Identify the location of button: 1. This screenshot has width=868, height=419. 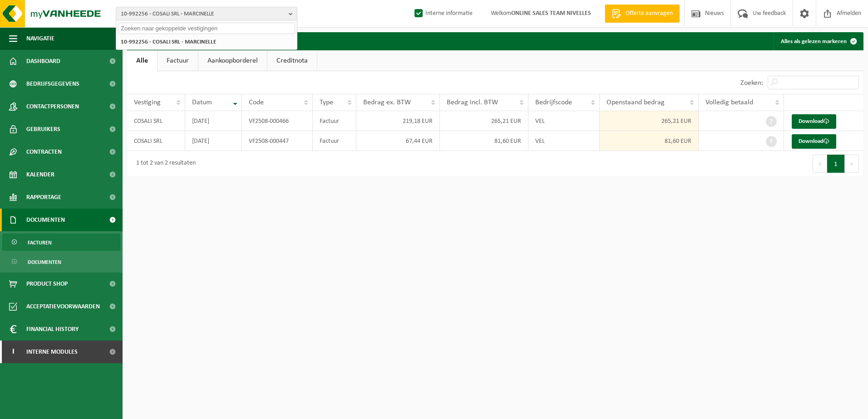
(836, 164).